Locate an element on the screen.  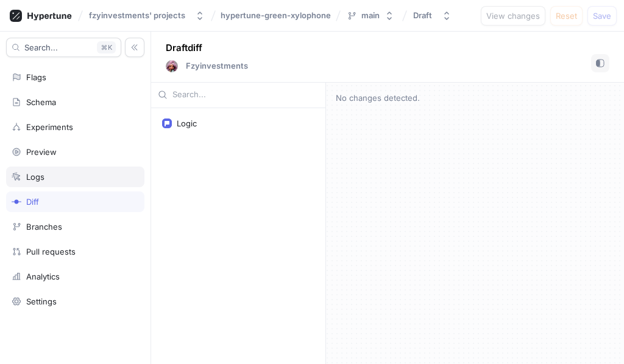
div: Preview is located at coordinates (42, 152).